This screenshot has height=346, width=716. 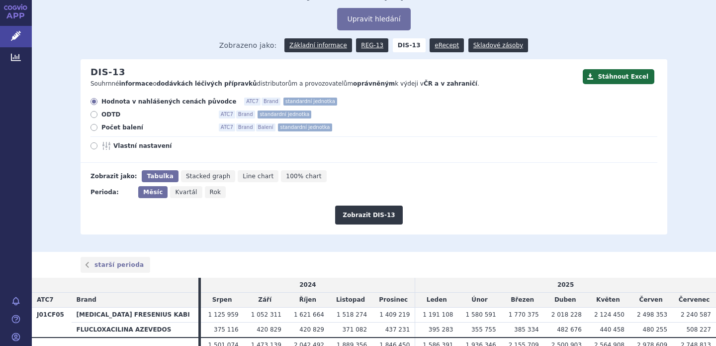 I want to click on strong: DIS-13, so click(x=409, y=45).